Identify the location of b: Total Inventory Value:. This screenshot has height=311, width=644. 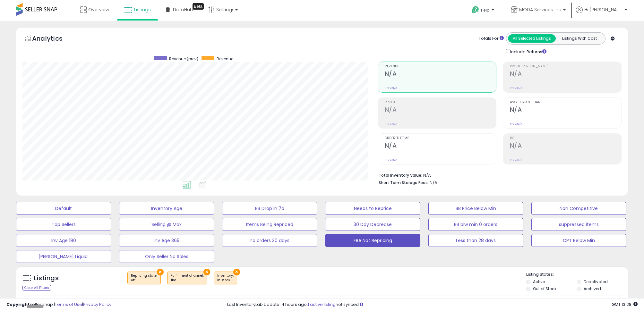
(400, 175).